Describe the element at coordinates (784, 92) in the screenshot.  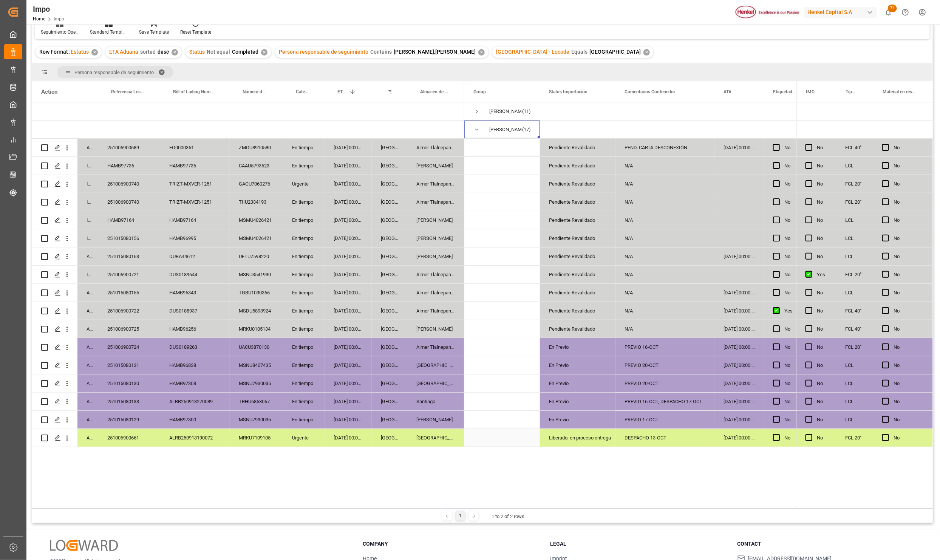
I see `span: Etiquetado?` at that location.